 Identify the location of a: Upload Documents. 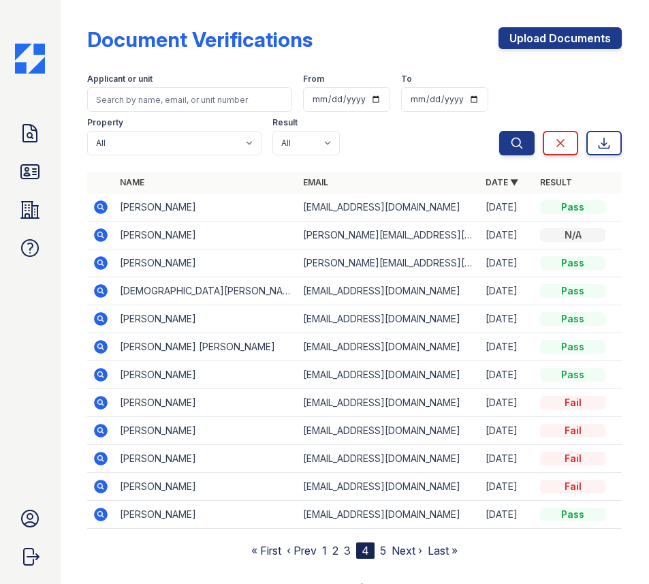
(560, 38).